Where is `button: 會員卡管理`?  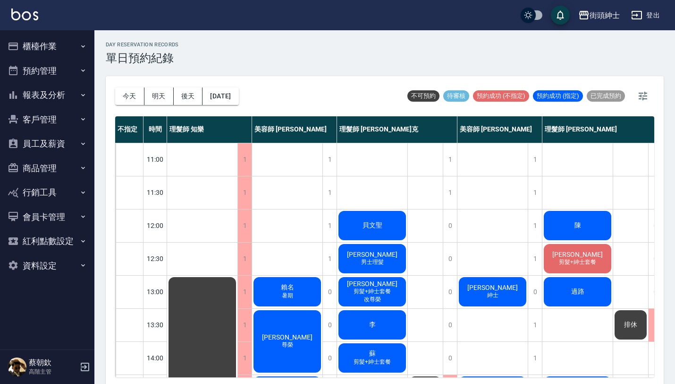
button: 會員卡管理 is located at coordinates (47, 217).